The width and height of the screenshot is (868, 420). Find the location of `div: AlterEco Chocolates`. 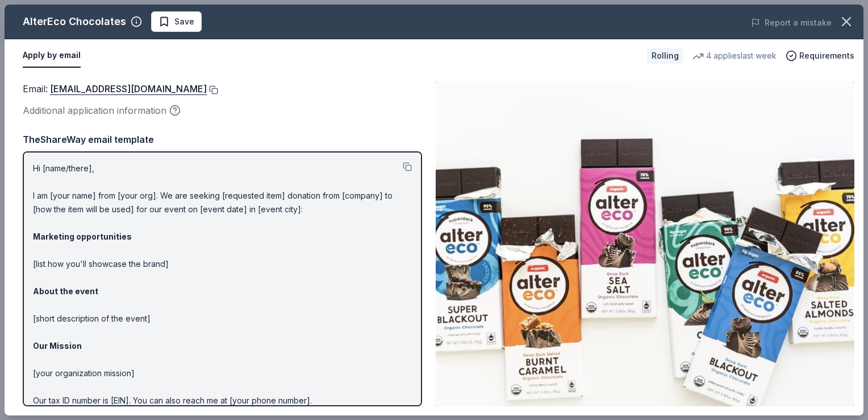

div: AlterEco Chocolates is located at coordinates (74, 22).